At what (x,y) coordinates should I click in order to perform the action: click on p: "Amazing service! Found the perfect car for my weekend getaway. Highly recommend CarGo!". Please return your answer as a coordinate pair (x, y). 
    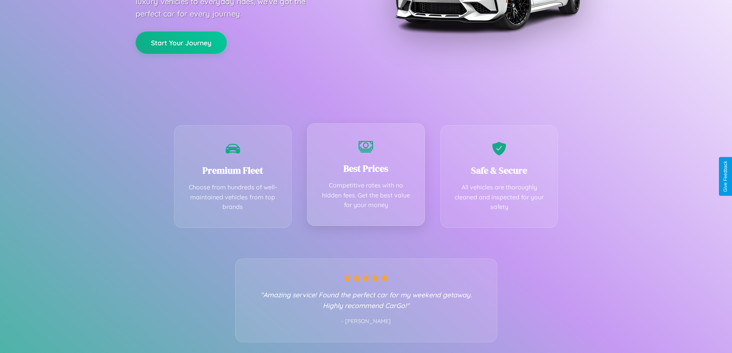
    Looking at the image, I should click on (366, 300).